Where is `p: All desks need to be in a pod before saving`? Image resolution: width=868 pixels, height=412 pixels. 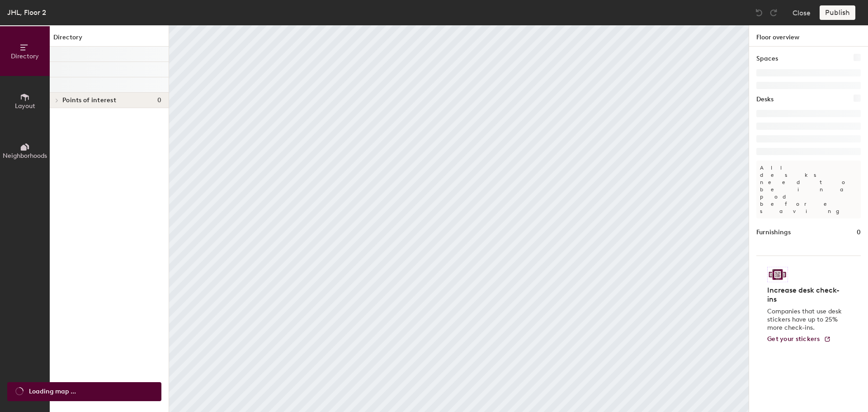 p: All desks need to be in a pod before saving is located at coordinates (808, 189).